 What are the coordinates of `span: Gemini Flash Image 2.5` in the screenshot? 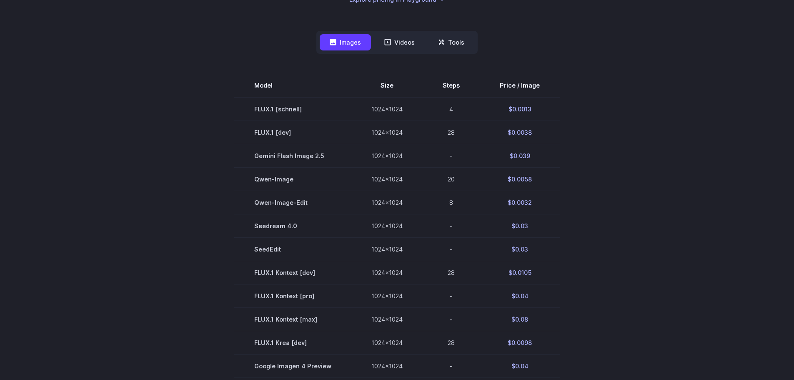 It's located at (292, 155).